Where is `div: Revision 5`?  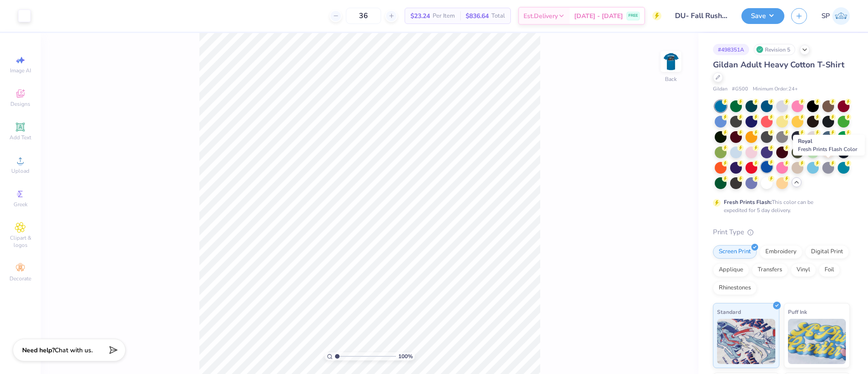
div: Revision 5 is located at coordinates (774, 50).